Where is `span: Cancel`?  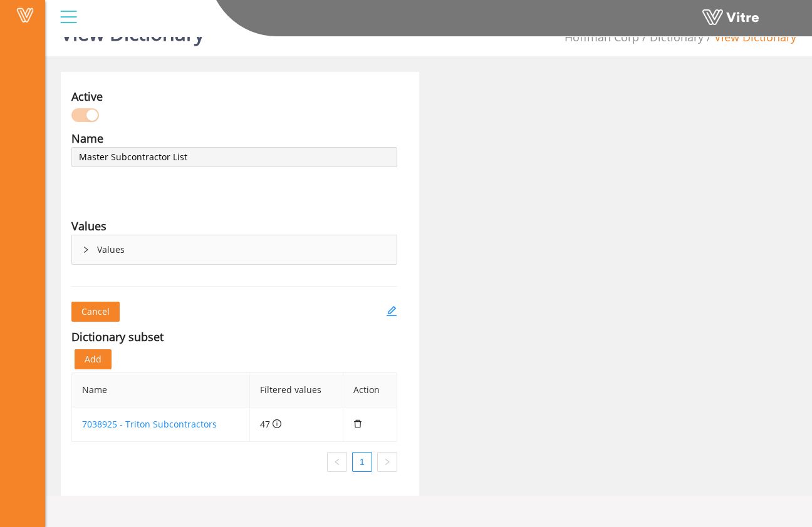 span: Cancel is located at coordinates (95, 312).